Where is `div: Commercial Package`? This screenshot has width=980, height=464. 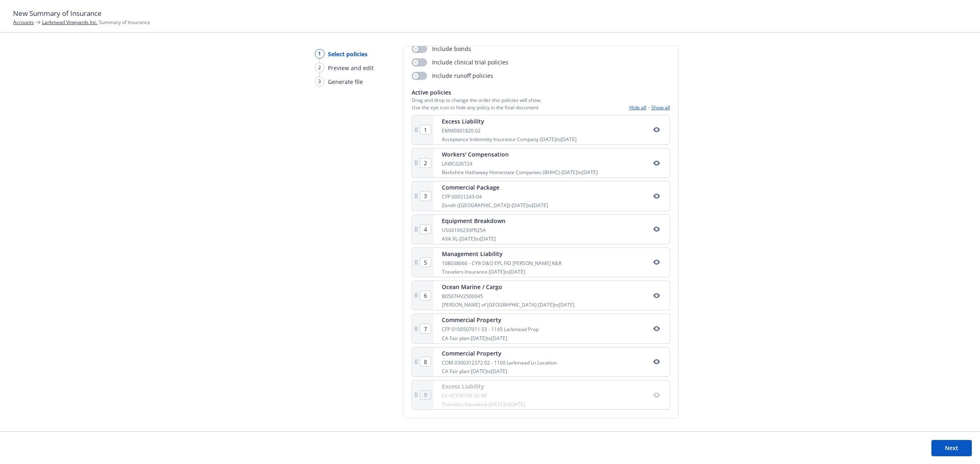 div: Commercial Package is located at coordinates (495, 187).